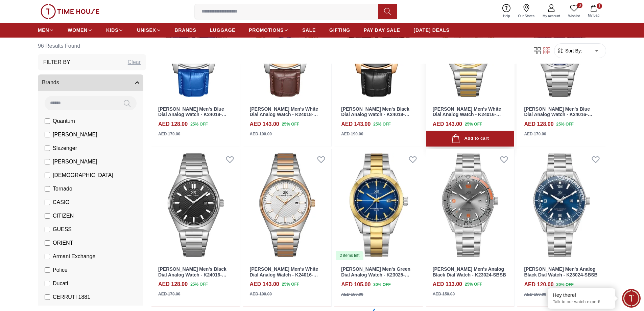 Image resolution: width=644 pixels, height=311 pixels. What do you see at coordinates (47, 243) in the screenshot?
I see `input: ORIENT` at bounding box center [47, 243].